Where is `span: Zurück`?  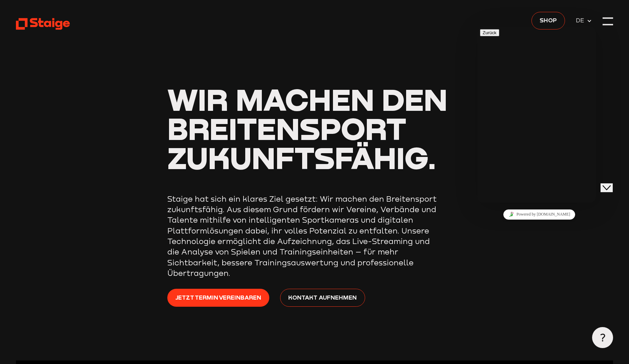 span: Zurück is located at coordinates (12, 6).